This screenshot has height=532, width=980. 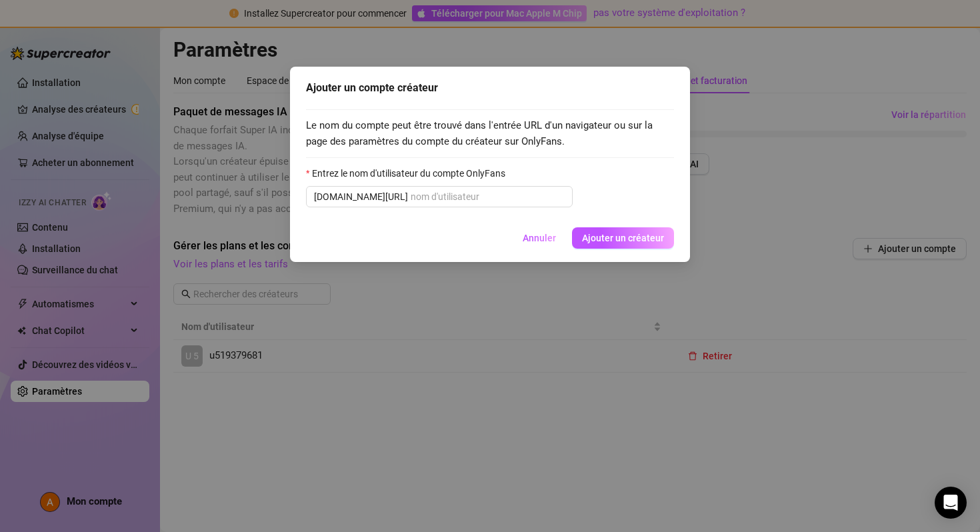 What do you see at coordinates (487, 197) in the screenshot?
I see `input: Entrez le nom d'utilisateur du compte OnlyFans` at bounding box center [487, 197].